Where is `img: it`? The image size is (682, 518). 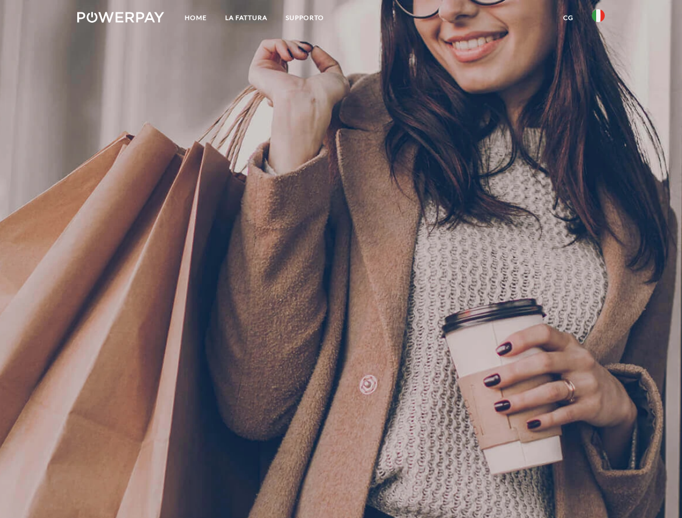
img: it is located at coordinates (598, 16).